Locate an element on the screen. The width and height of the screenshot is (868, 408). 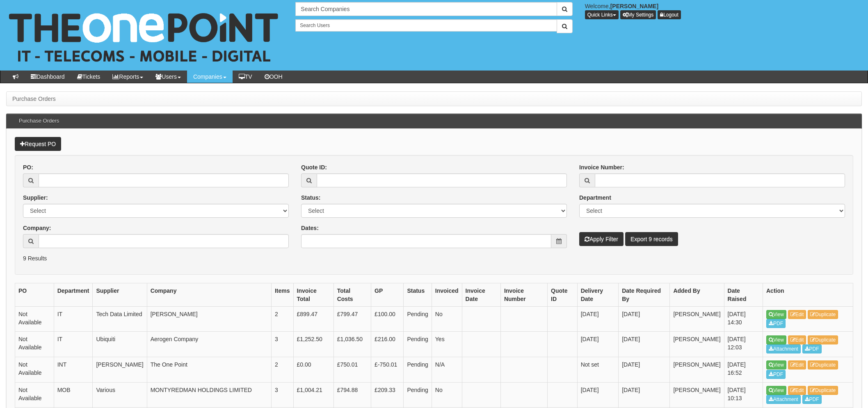
p: 9 Results is located at coordinates (434, 258).